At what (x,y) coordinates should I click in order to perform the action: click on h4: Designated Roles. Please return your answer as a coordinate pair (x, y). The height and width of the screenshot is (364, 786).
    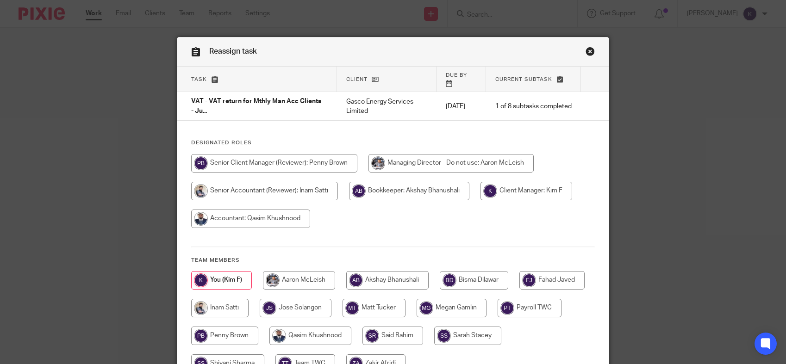
    Looking at the image, I should click on (393, 143).